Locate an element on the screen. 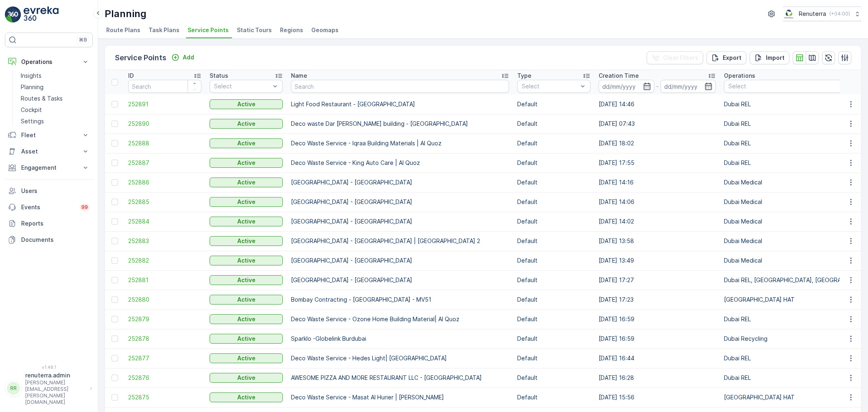  span: Service Points is located at coordinates (208, 30).